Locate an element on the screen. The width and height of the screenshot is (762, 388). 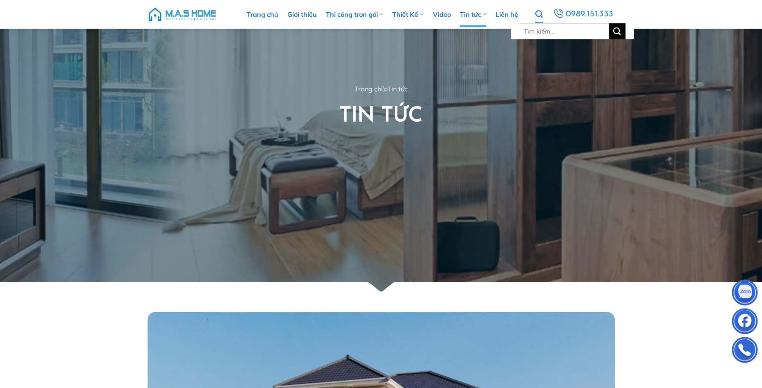
button: Gửi is located at coordinates (617, 31).